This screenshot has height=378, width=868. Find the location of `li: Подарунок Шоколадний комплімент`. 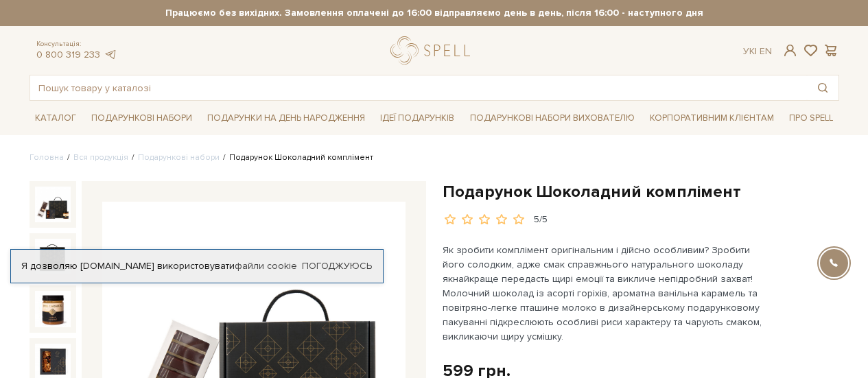

li: Подарунок Шоколадний комплімент is located at coordinates (296, 158).